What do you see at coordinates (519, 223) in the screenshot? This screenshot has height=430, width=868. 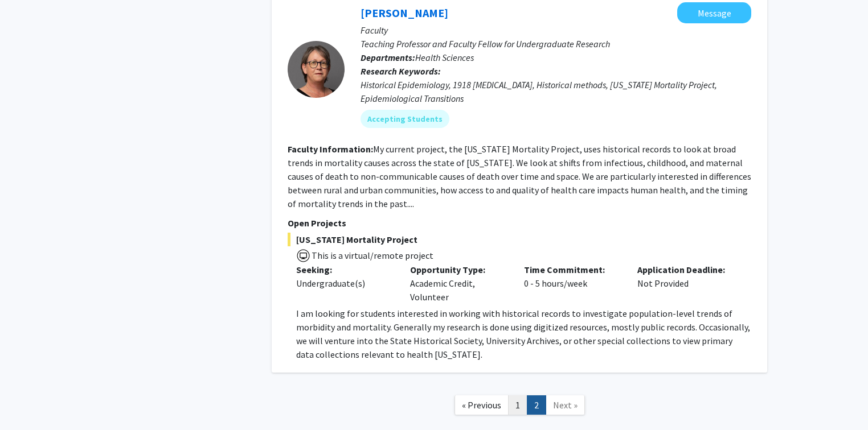 I see `p: Open Projects` at bounding box center [519, 223].